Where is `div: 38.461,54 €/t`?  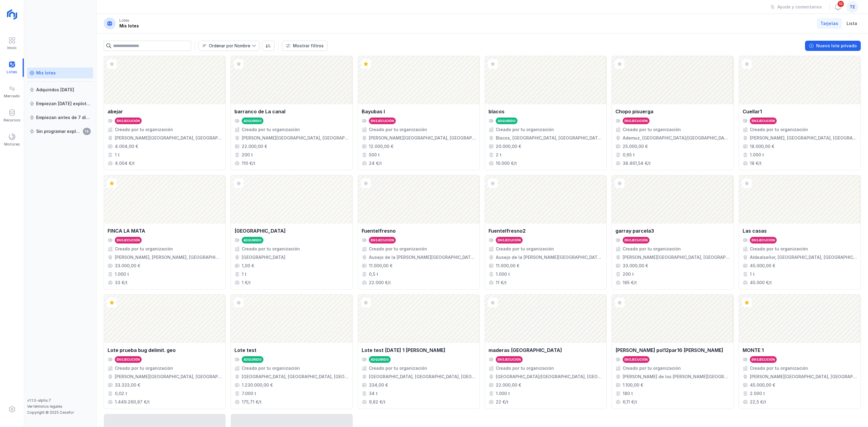
div: 38.461,54 €/t is located at coordinates (637, 163).